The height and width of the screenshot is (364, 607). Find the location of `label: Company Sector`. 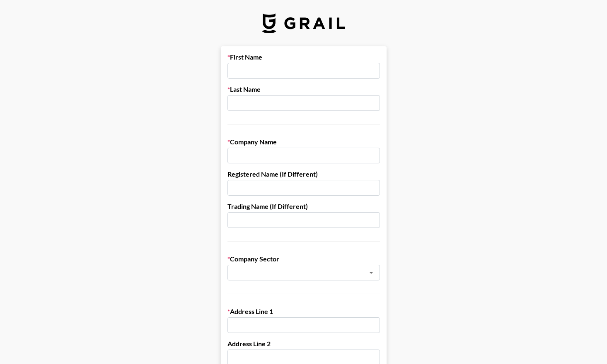

label: Company Sector is located at coordinates (304, 259).